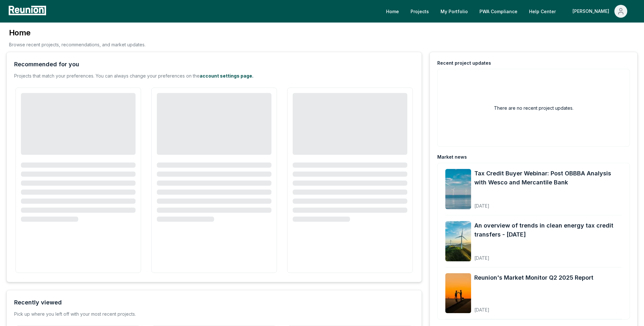 Image resolution: width=644 pixels, height=326 pixels. I want to click on div: Recommended for you, so click(47, 64).